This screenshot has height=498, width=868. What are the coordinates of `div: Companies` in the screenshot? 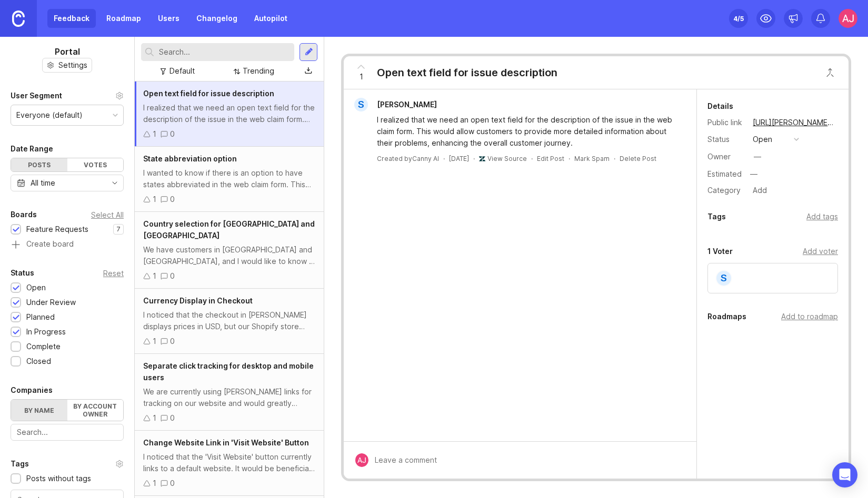 It's located at (32, 390).